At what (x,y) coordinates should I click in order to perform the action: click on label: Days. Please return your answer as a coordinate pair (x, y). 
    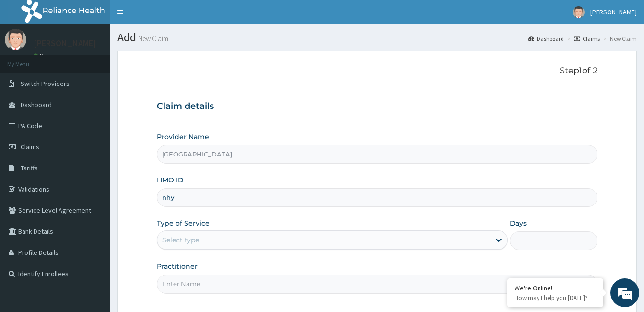
    Looking at the image, I should click on (518, 223).